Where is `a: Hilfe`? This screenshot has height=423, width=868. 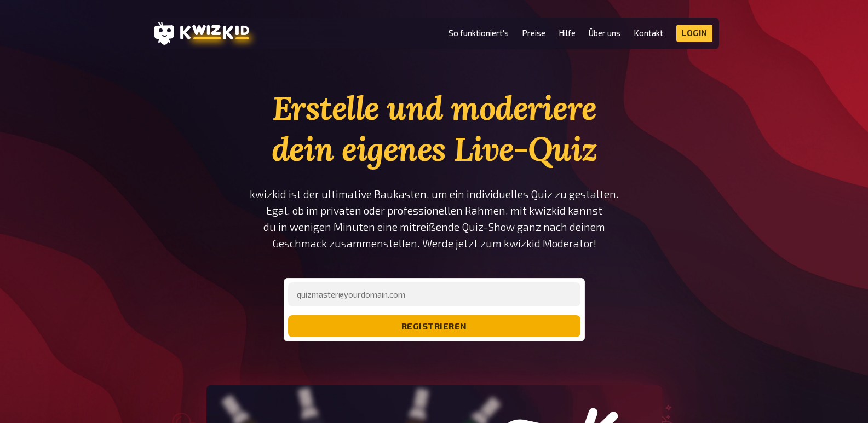 a: Hilfe is located at coordinates (567, 33).